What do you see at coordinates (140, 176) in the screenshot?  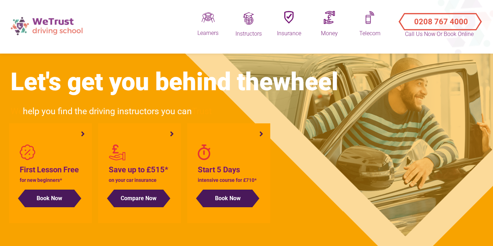 I see `a: Save up to £515* on your car insurance Compare Now` at bounding box center [140, 176].